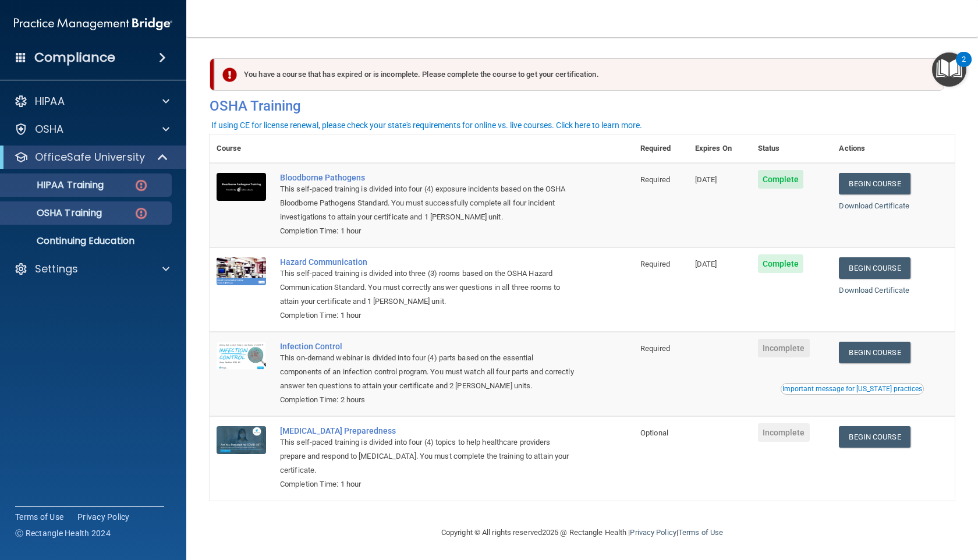 The height and width of the screenshot is (560, 978). I want to click on div: If using CE for license renewal, please check your state's requirements for online vs. live cours..., so click(426, 125).